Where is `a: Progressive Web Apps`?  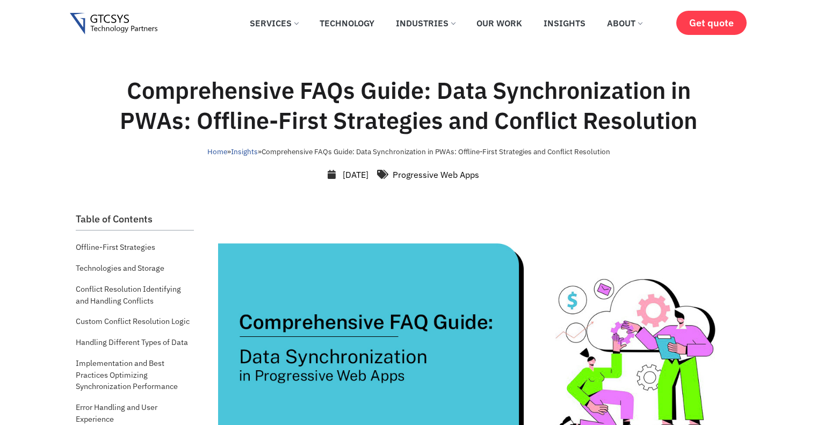 a: Progressive Web Apps is located at coordinates (436, 175).